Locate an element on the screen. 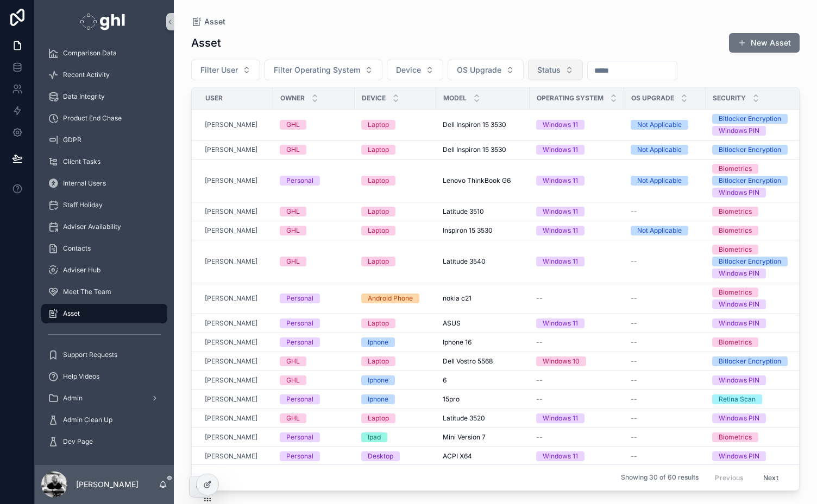 The height and width of the screenshot is (504, 817). span: Inspiron 15 3530 is located at coordinates (468, 231).